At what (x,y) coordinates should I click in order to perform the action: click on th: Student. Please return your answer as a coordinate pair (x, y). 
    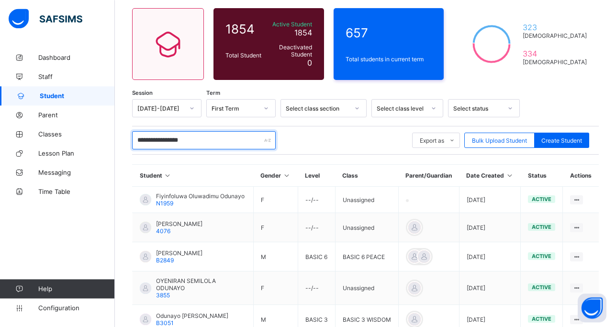
    Looking at the image, I should click on (193, 176).